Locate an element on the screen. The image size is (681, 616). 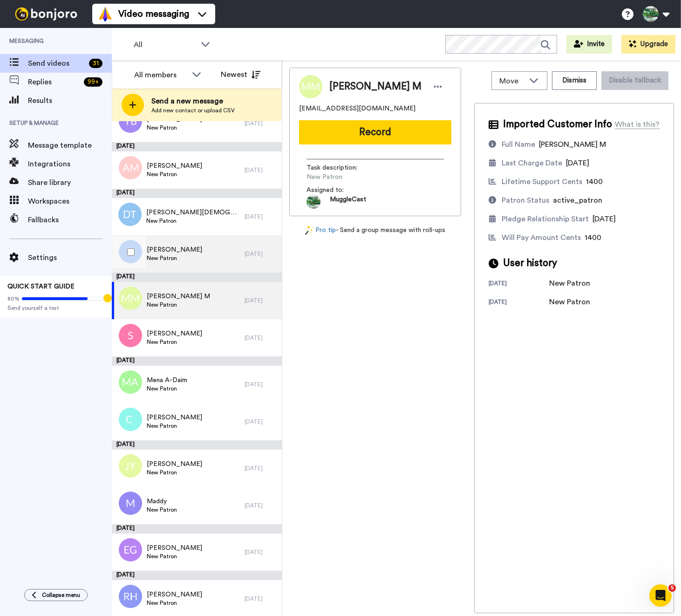
span: Share library is located at coordinates (70, 182).